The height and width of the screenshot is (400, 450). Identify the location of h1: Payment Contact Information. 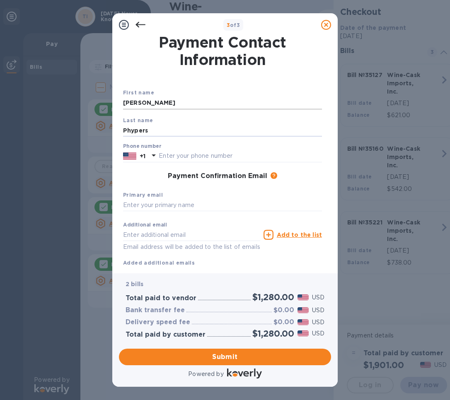
(223, 51).